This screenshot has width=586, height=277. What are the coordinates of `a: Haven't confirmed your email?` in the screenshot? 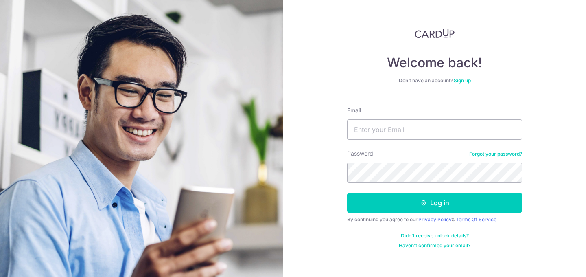 It's located at (435, 246).